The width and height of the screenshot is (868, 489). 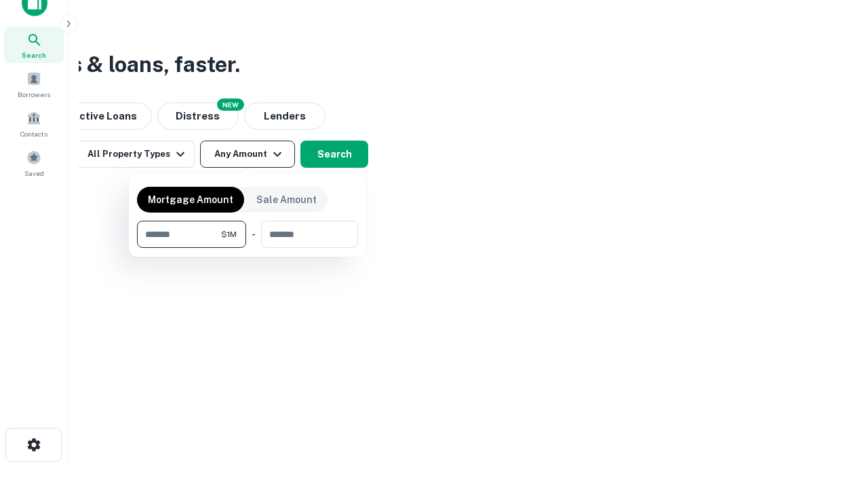 What do you see at coordinates (228, 234) in the screenshot?
I see `span: $1M` at bounding box center [228, 234].